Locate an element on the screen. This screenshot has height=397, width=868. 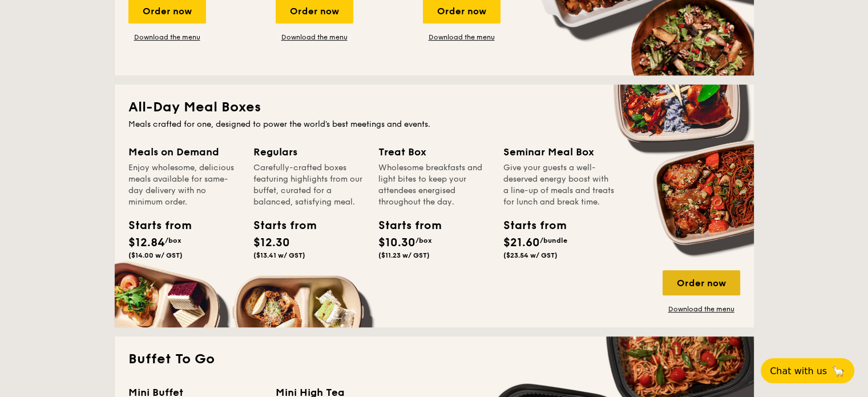
div: Order now is located at coordinates (701, 283).